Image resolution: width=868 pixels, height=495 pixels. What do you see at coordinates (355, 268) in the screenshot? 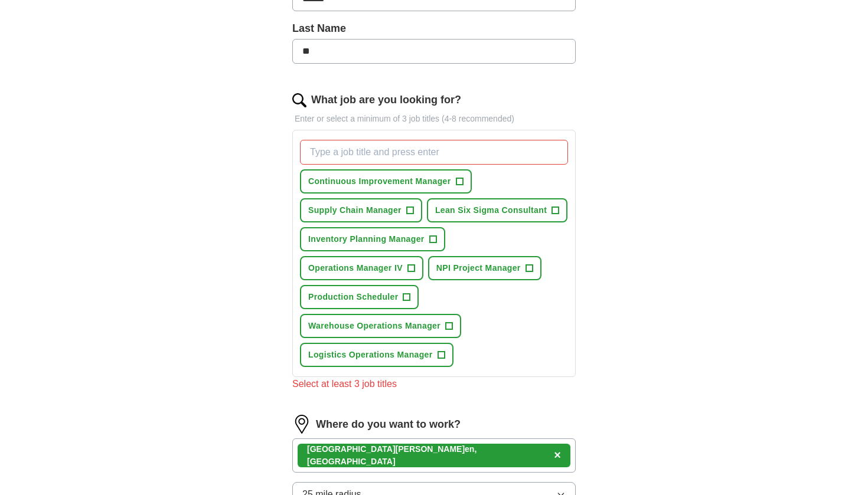
I see `span: Operations Manager IV` at bounding box center [355, 268].